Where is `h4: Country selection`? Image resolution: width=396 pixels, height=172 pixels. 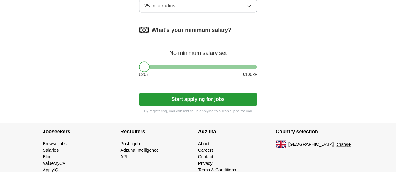
h4: Country selection is located at coordinates (315, 132).